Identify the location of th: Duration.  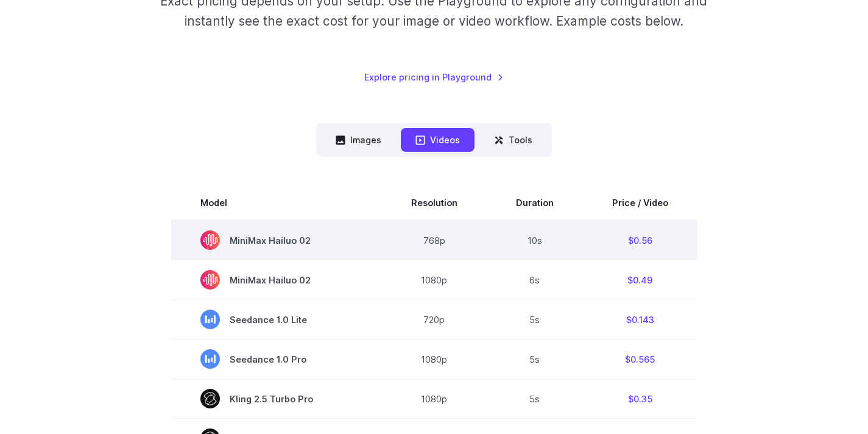
(535, 203).